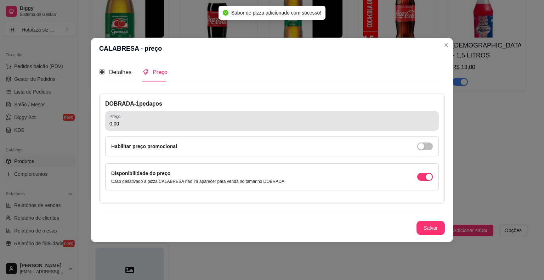  Describe the element at coordinates (116, 116) in the screenshot. I see `label: Preço` at that location.